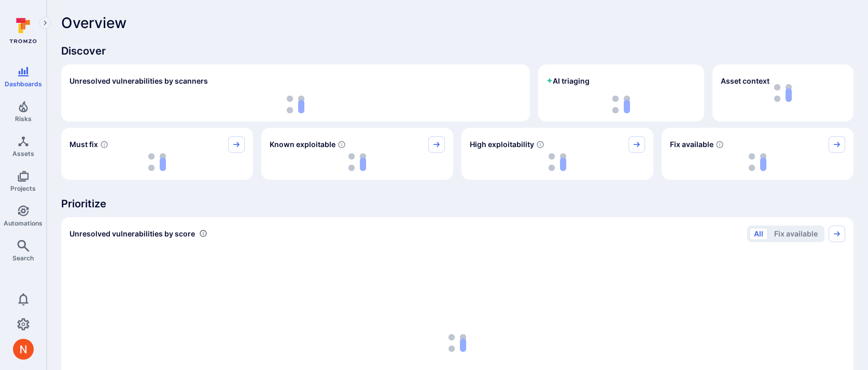 Image resolution: width=868 pixels, height=370 pixels. Describe the element at coordinates (457, 204) in the screenshot. I see `span: Prioritize` at that location.